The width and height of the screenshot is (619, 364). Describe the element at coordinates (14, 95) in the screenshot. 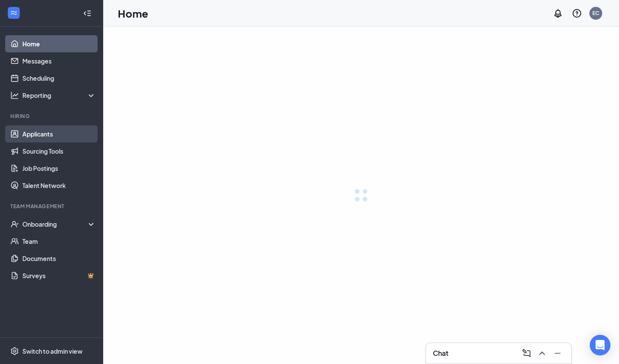

I see `svg: Analysis` at that location.